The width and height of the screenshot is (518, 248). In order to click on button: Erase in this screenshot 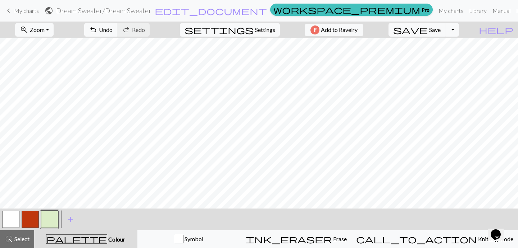, I will do `click(296, 239)`.